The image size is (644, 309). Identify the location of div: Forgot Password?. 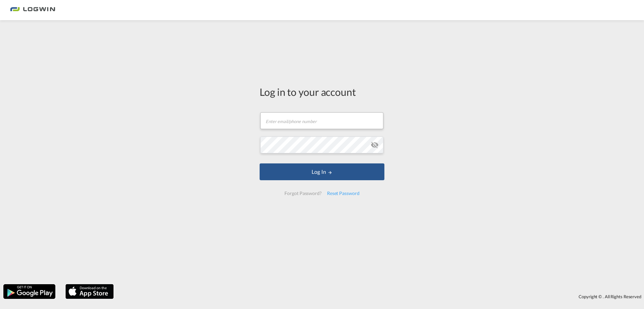
(303, 193).